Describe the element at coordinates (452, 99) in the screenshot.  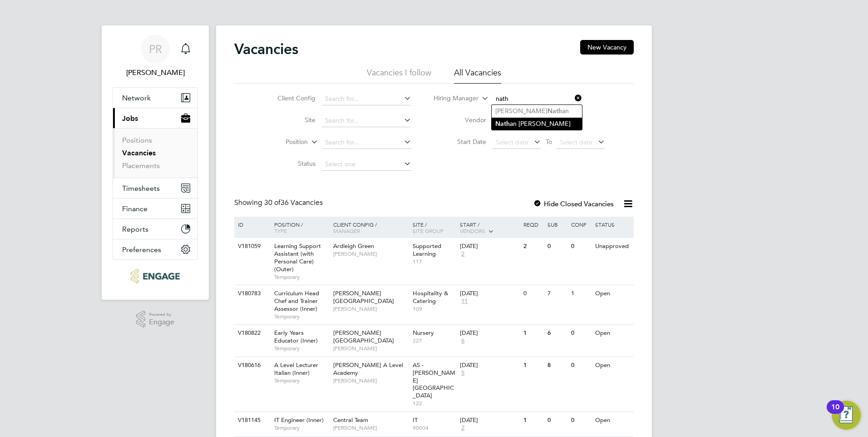
I see `label: Hiring Manager` at that location.